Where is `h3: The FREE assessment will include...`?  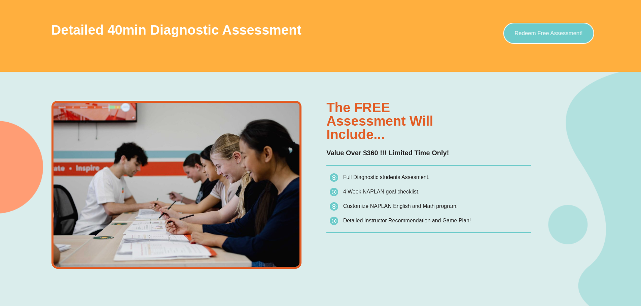
h3: The FREE assessment will include... is located at coordinates (429, 121).